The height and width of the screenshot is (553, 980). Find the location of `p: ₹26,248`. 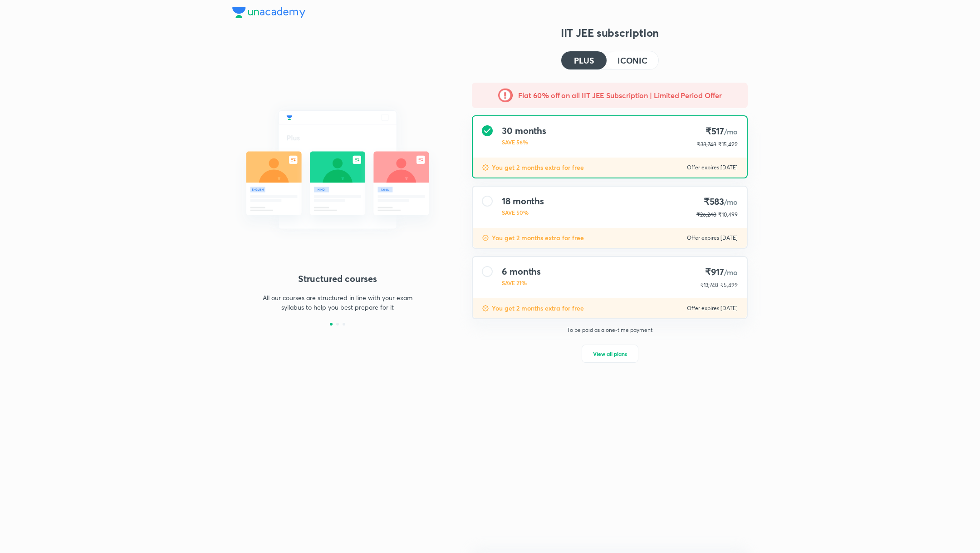

p: ₹26,248 is located at coordinates (706, 214).